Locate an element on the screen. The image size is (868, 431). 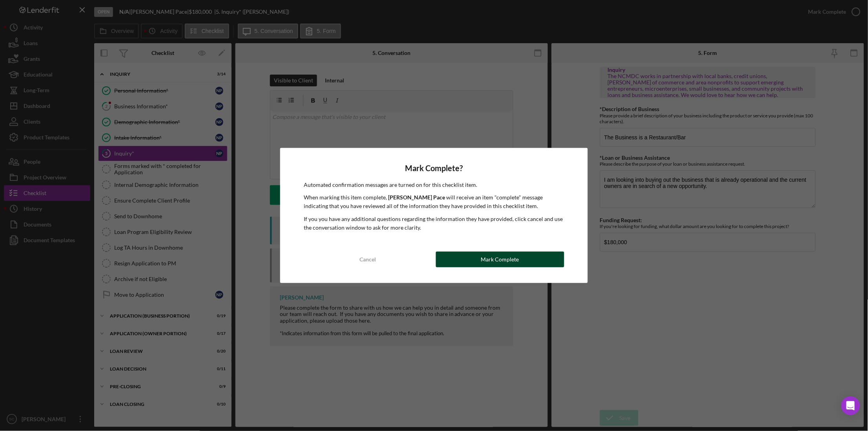
h4: Mark Complete? is located at coordinates (434, 168).